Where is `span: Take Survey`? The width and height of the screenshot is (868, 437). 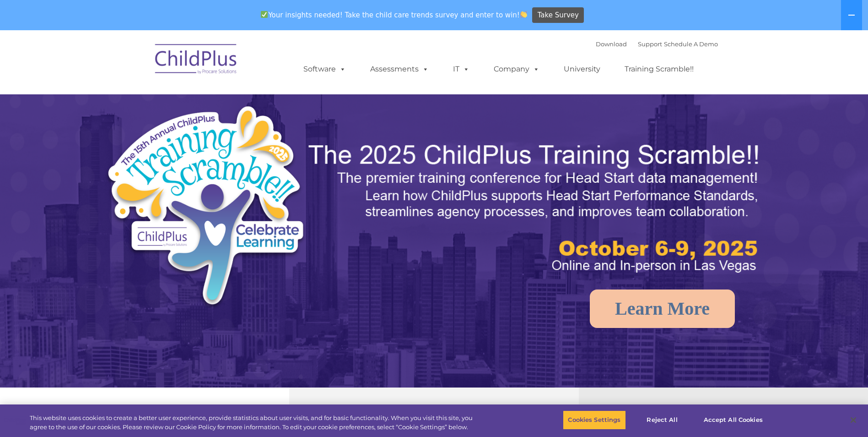
span: Take Survey is located at coordinates (558, 15).